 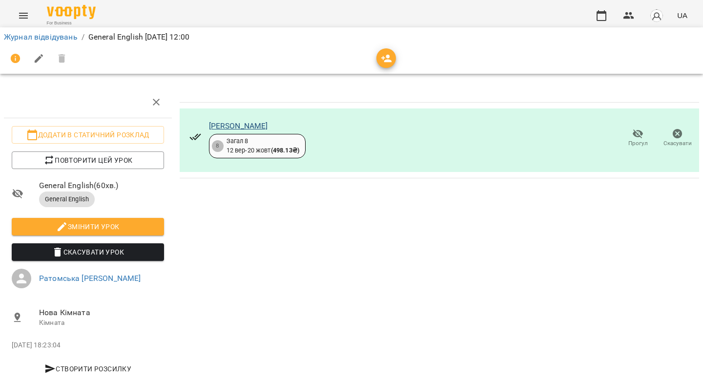 What do you see at coordinates (638, 138) in the screenshot?
I see `button: Прогул` at bounding box center [638, 138].